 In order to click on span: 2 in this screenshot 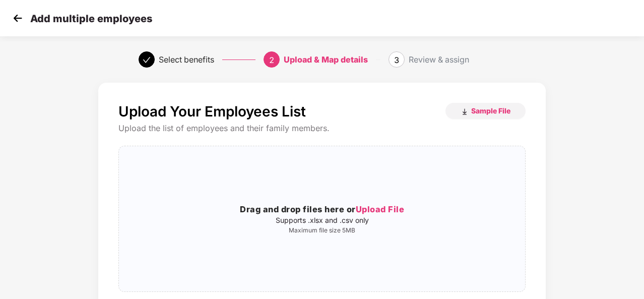, I will do `click(271, 60)`.